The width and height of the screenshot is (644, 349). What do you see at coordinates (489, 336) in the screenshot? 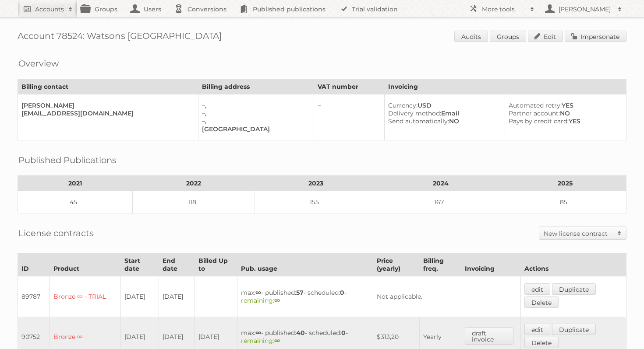
I see `a: draft invoice` at bounding box center [489, 336].